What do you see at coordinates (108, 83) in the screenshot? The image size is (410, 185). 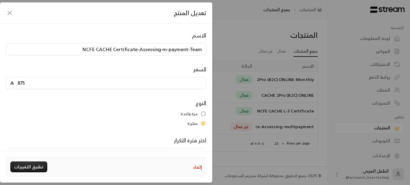 I see `input: أدخل سعر المنتج` at bounding box center [108, 83].